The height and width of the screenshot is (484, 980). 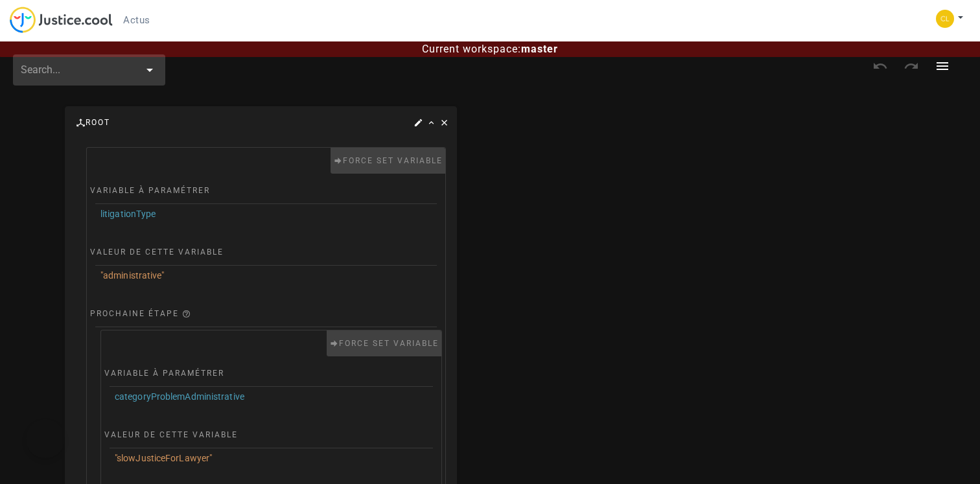 What do you see at coordinates (132, 275) in the screenshot?
I see `span: "administrative"` at bounding box center [132, 275].